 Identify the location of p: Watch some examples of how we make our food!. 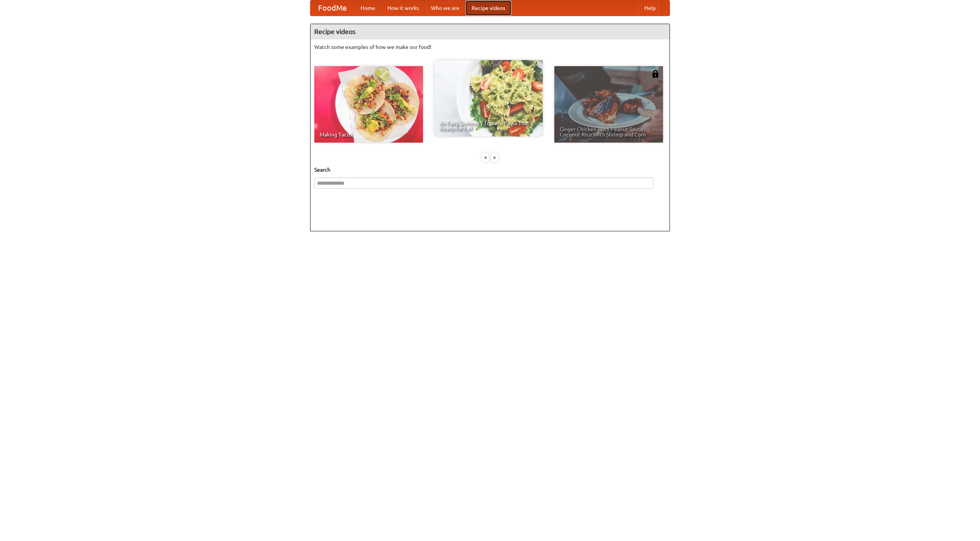
(490, 47).